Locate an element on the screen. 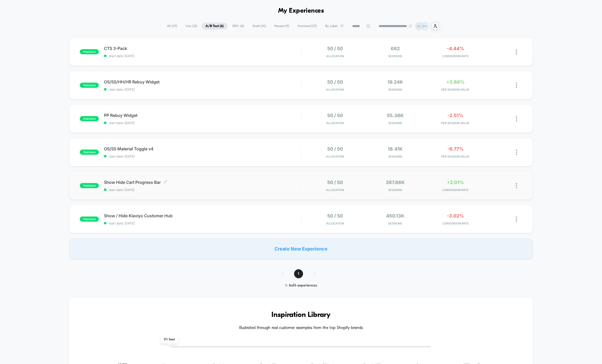  span: Paused ( 9 ) is located at coordinates (282, 26).